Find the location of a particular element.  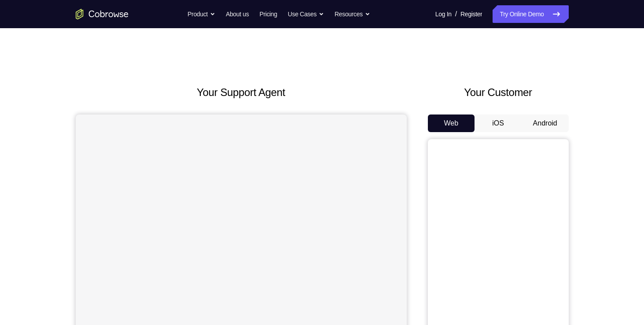

h2: Your Customer is located at coordinates (498, 93).